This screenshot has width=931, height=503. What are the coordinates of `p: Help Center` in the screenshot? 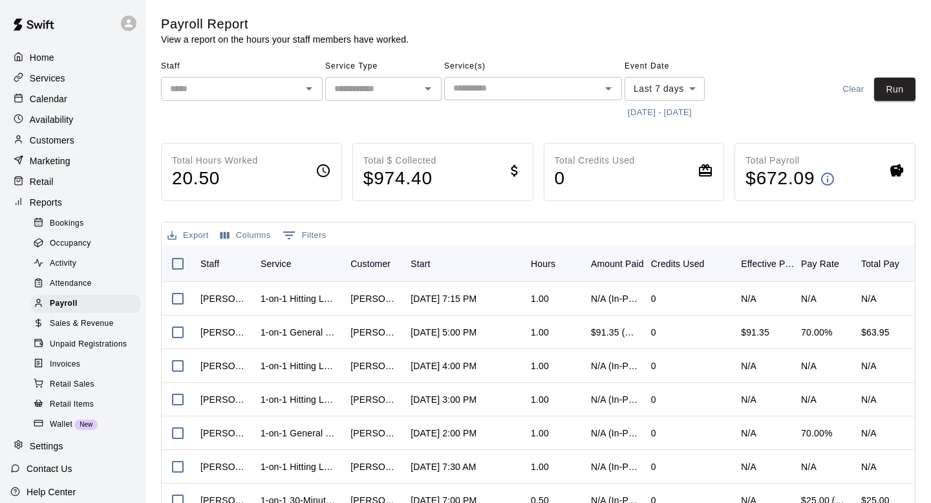 It's located at (51, 492).